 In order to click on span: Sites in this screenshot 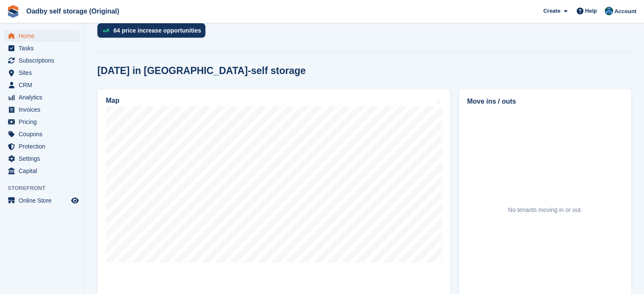, I will do `click(44, 73)`.